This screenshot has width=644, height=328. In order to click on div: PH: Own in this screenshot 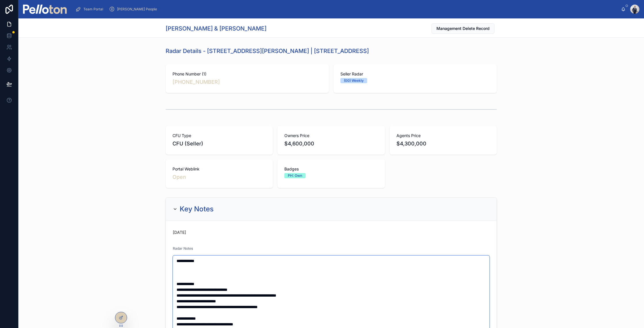, I will do `click(295, 175)`.